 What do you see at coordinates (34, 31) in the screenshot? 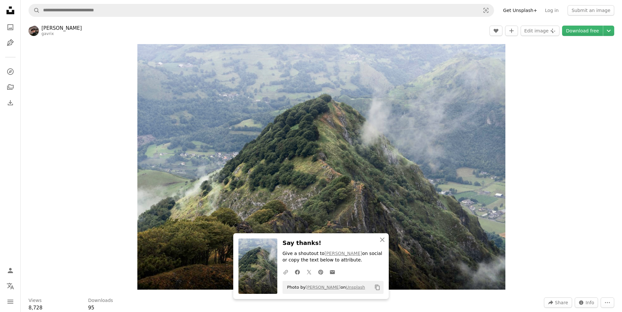
I see `img: Go to Sergey Gavrilyuk's profile` at bounding box center [34, 31].